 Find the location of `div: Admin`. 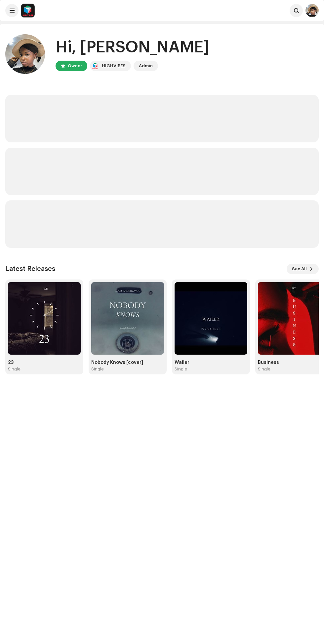

div: Admin is located at coordinates (146, 66).